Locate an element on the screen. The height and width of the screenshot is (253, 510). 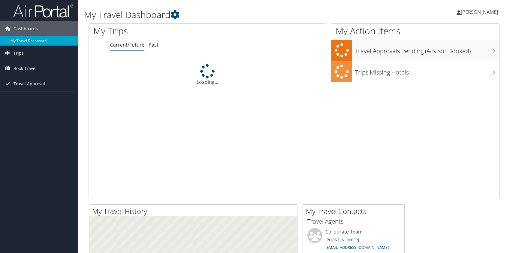
span: Trips is located at coordinates (19, 53).